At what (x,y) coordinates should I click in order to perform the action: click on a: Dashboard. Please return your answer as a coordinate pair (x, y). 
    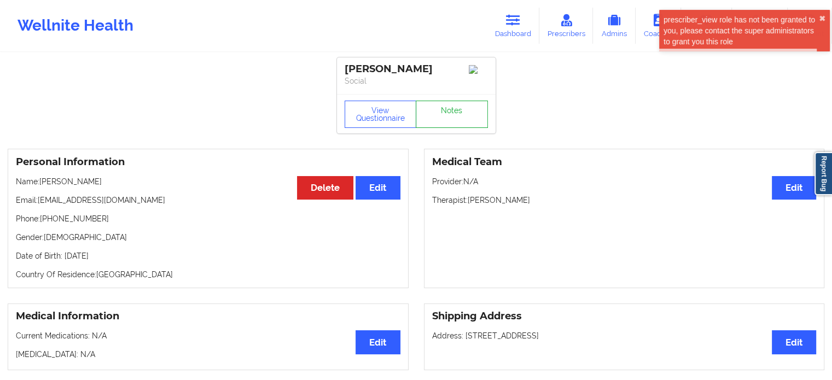
    Looking at the image, I should click on (513, 26).